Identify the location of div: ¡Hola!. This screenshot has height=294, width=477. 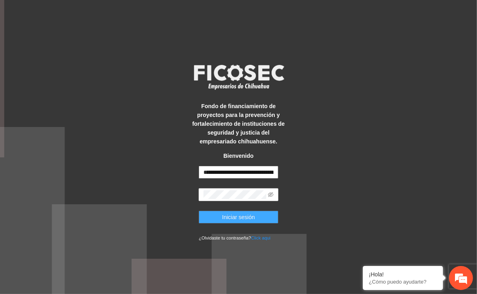
(403, 274).